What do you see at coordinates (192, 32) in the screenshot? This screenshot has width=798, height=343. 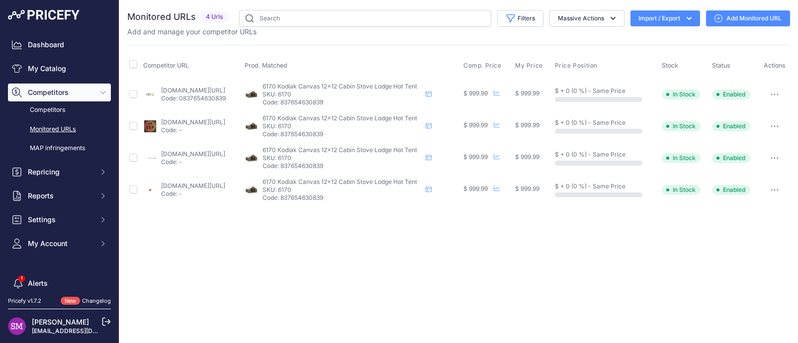 I see `p: Add and manage your competitor URLs` at bounding box center [192, 32].